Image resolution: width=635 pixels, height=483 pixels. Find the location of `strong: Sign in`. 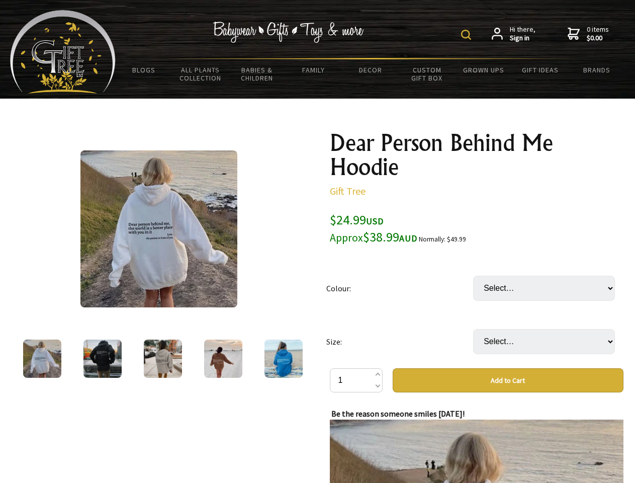

strong: Sign in is located at coordinates (523, 38).